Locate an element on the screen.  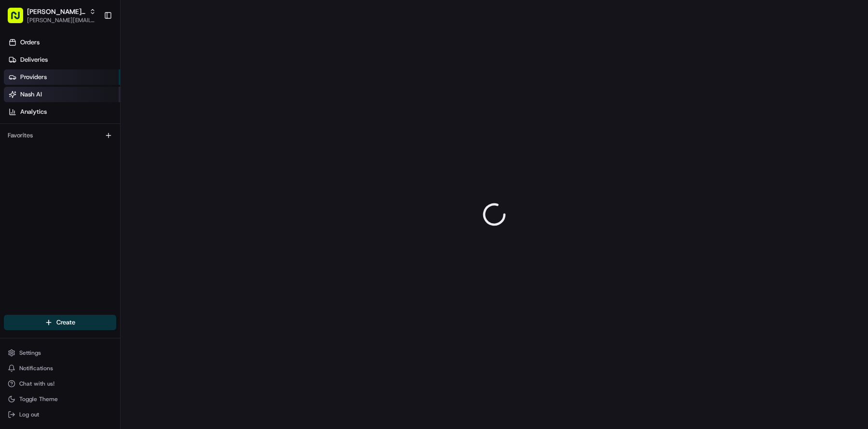
span: Nash AI is located at coordinates (31, 94).